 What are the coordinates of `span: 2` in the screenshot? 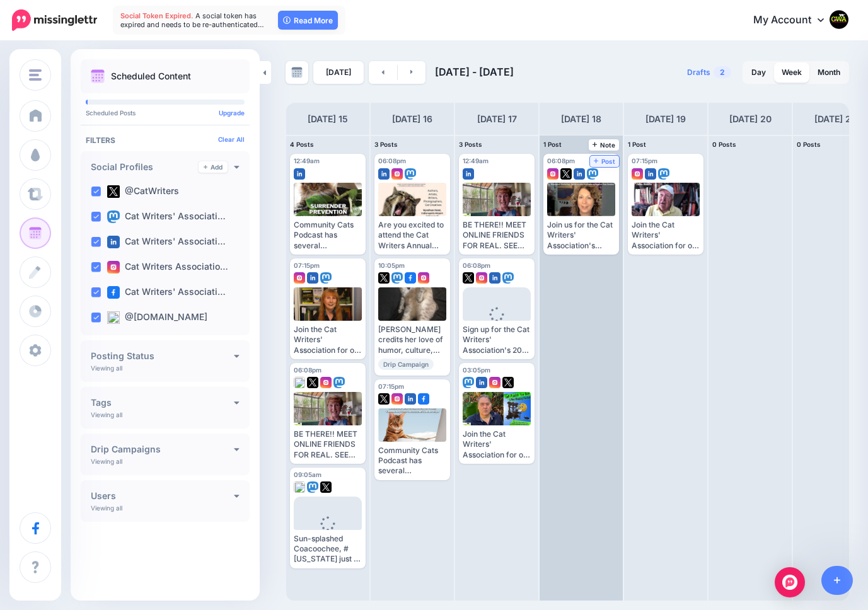 It's located at (723, 72).